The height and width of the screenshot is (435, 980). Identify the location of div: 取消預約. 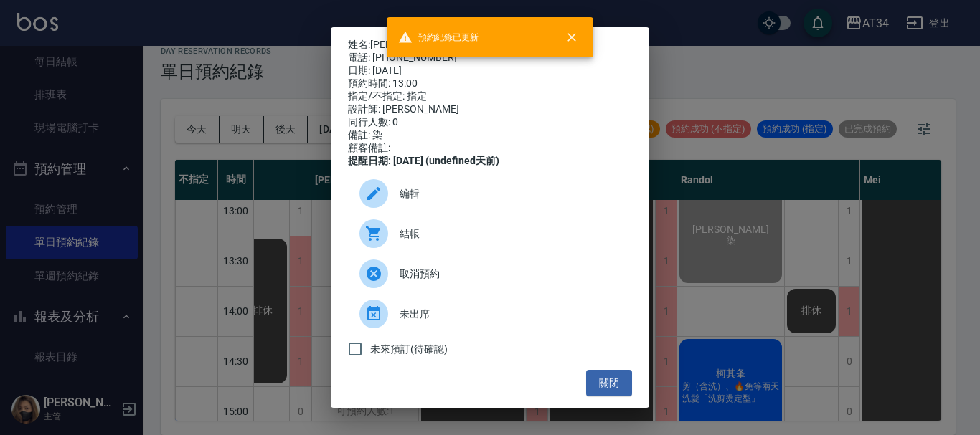
(490, 274).